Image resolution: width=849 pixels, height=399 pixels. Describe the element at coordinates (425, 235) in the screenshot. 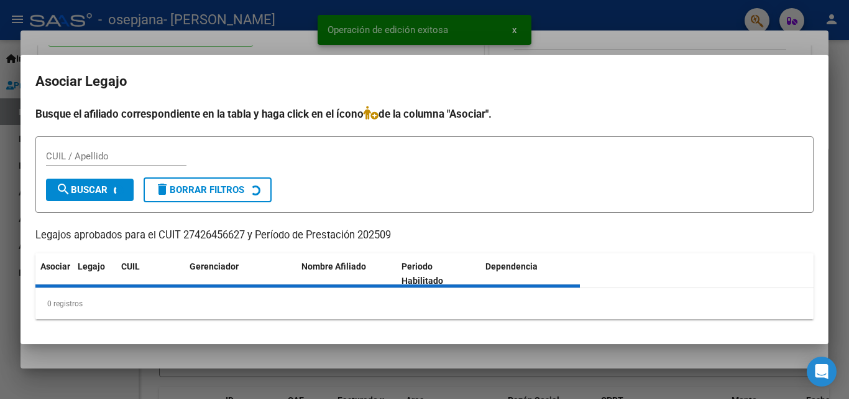

I see `p: Legajos aprobados para el CUIT 27426456627 y Período de Prestación 202509` at that location.